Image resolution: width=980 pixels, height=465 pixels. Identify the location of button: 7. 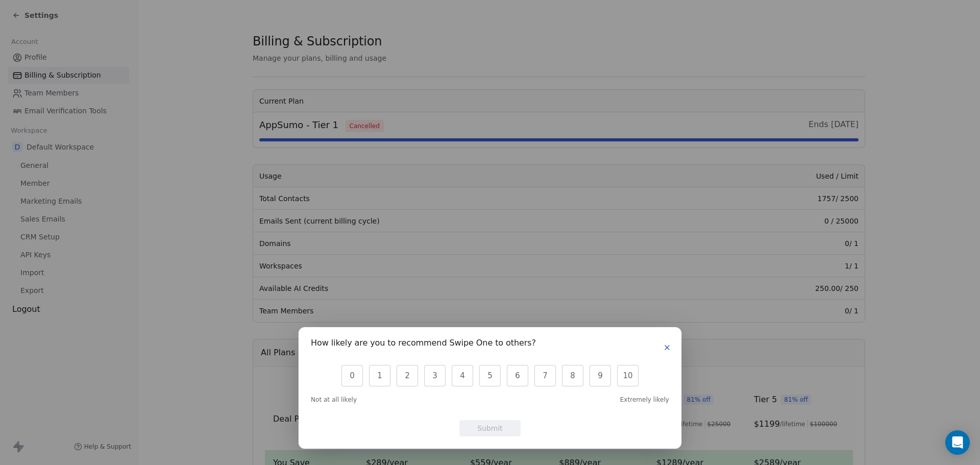
(545, 375).